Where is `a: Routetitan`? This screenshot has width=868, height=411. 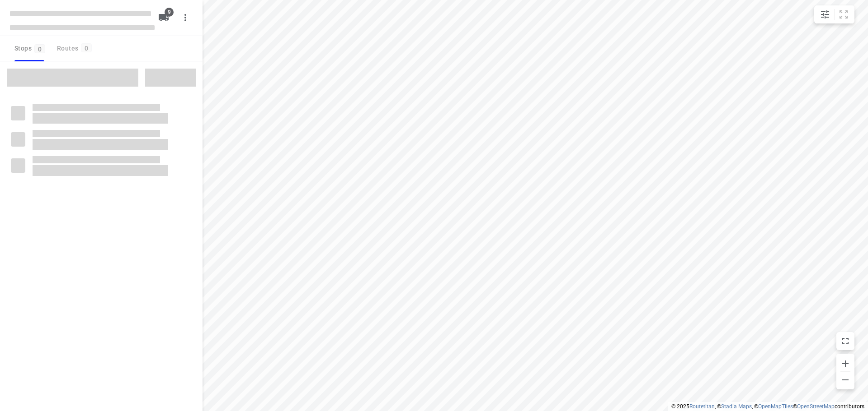
a: Routetitan is located at coordinates (702, 407).